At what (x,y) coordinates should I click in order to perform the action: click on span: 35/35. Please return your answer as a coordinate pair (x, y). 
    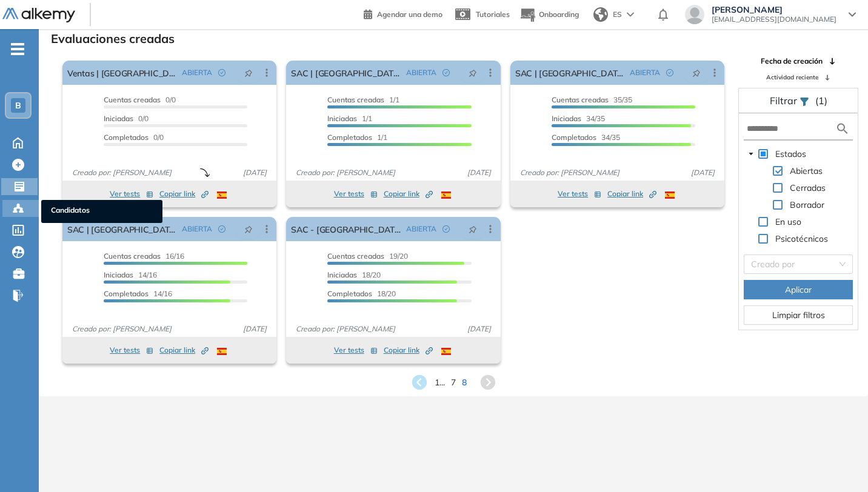
    Looking at the image, I should click on (592, 100).